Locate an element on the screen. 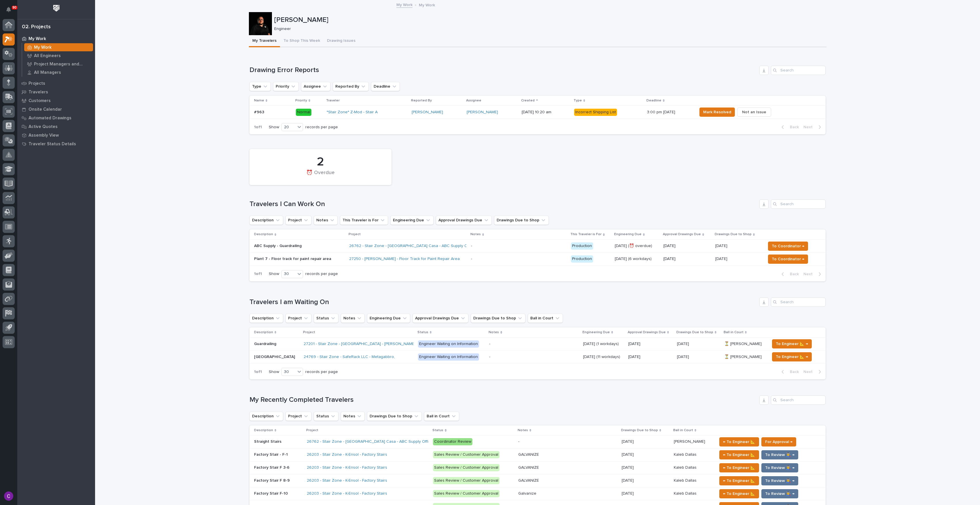 The image size is (980, 505). div: Sales Review / Customer Approval is located at coordinates (466, 493).